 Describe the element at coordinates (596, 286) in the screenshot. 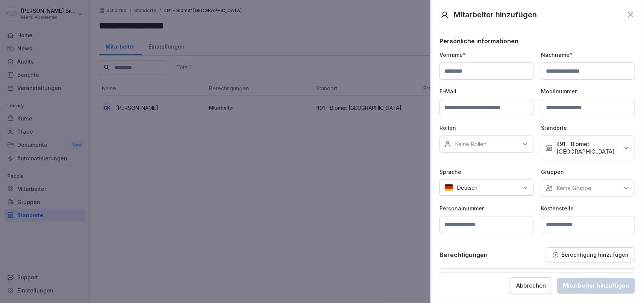

I see `button: Mitarbeiter hinzufügen` at that location.